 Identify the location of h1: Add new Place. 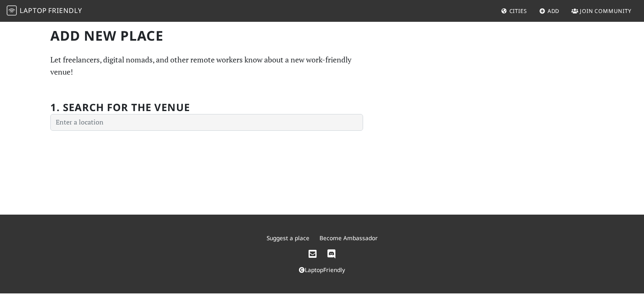
(207, 36).